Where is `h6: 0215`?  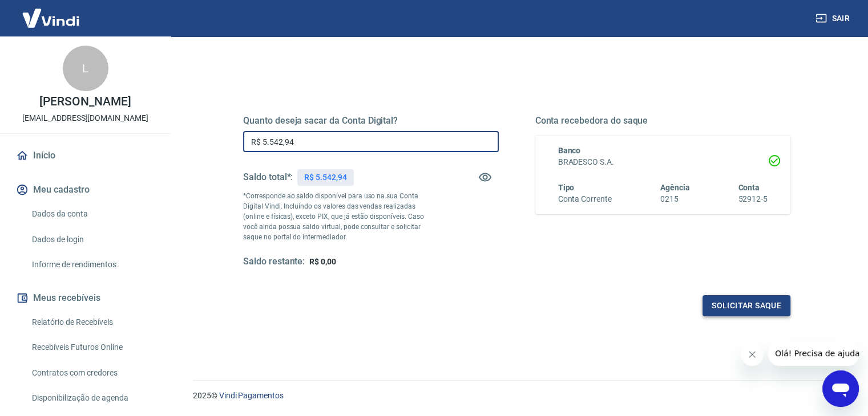 h6: 0215 is located at coordinates (675, 199).